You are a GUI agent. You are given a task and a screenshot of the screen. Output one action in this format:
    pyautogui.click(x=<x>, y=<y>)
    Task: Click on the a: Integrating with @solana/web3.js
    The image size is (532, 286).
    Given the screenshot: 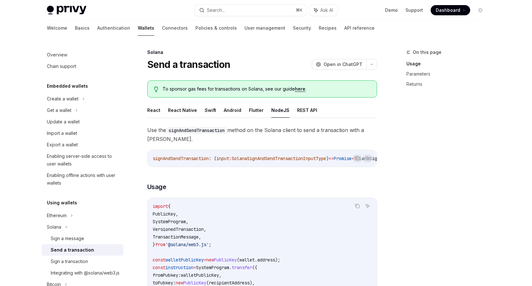 What is the action you would take?
    pyautogui.click(x=83, y=273)
    